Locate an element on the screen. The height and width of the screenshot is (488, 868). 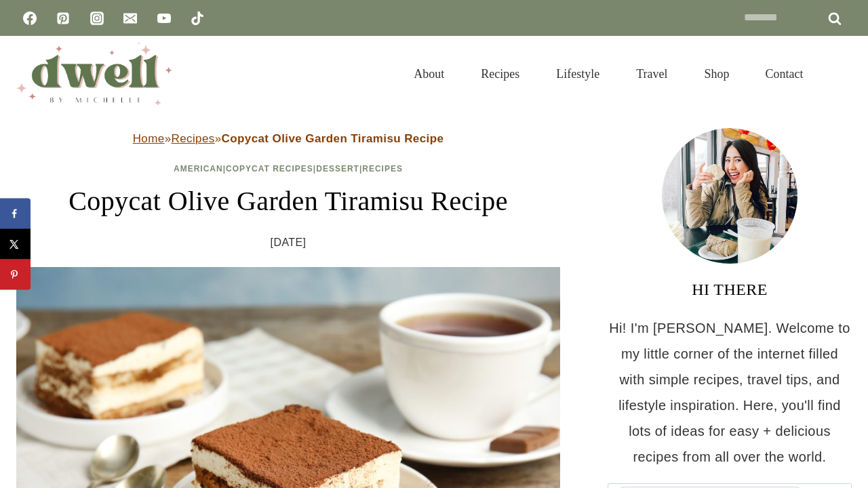
button: View Search Form is located at coordinates (840, 74).